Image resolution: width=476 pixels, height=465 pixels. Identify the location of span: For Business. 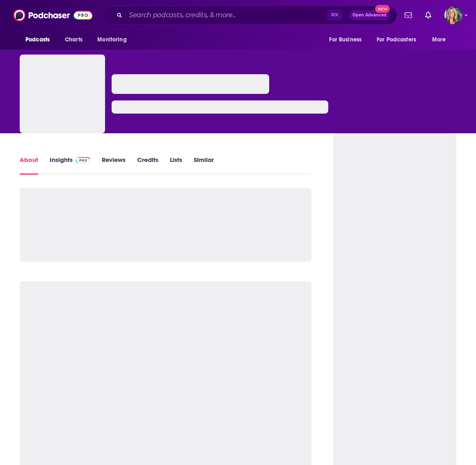
(345, 40).